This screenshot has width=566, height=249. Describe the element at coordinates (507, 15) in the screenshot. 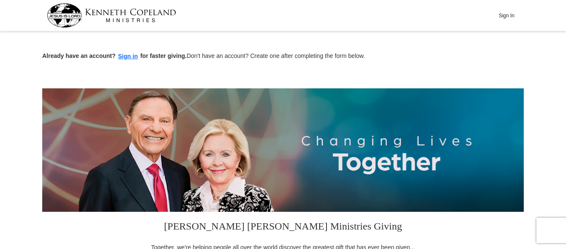

I see `button: Sign In` at that location.